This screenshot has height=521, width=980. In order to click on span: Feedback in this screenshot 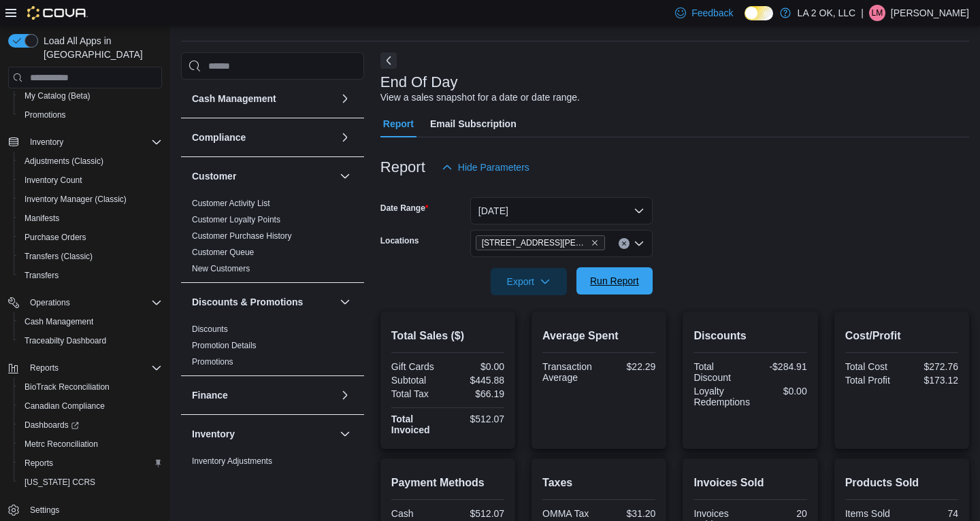, I will do `click(712, 13)`.